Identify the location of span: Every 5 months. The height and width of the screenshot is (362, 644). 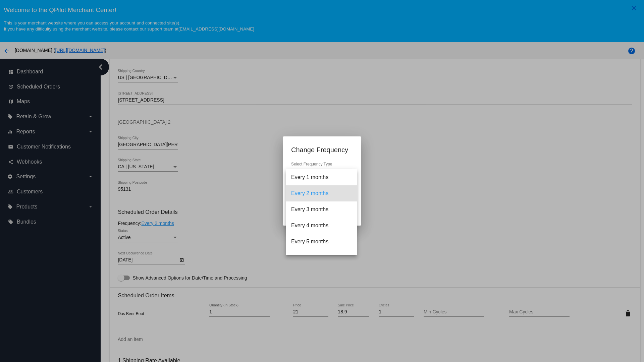
(321, 241).